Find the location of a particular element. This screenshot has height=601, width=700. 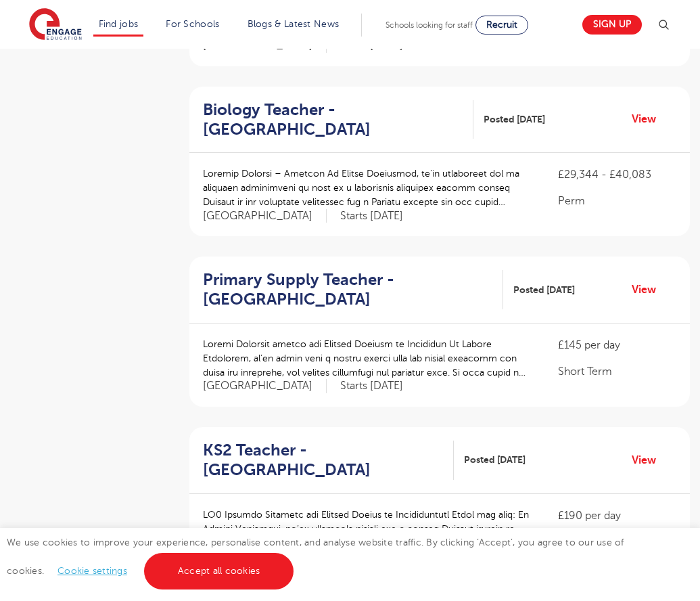

span: We use cookies to improve your experience, personalise content, and analyse website traffic. By c... is located at coordinates (315, 557).